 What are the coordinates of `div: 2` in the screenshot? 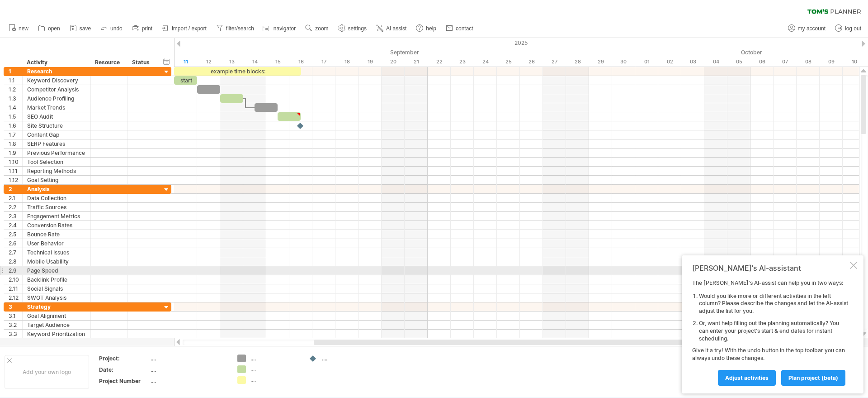 It's located at (16, 189).